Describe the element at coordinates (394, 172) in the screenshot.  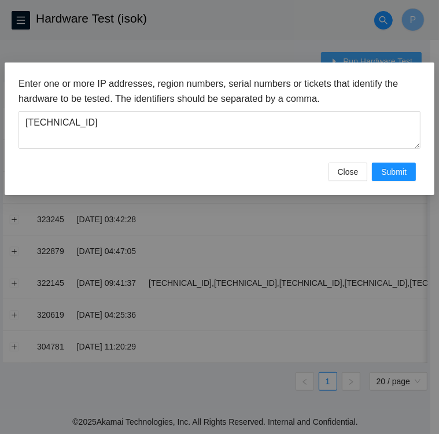
I see `span: Submit` at that location.